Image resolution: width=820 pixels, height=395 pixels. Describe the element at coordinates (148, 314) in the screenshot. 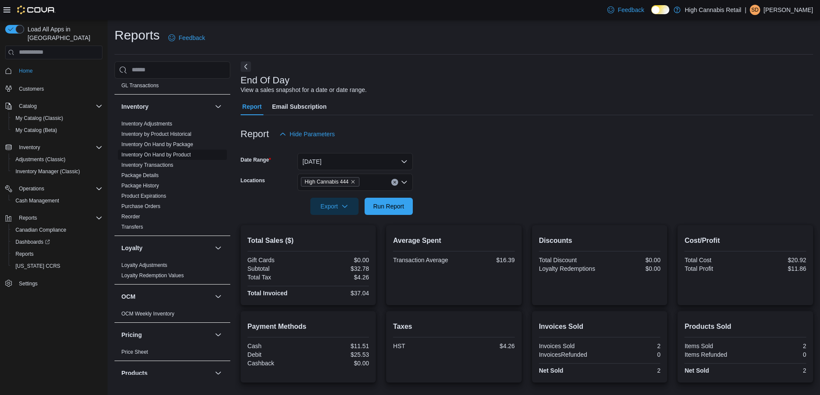

I see `a: OCM Weekly Inventory` at that location.